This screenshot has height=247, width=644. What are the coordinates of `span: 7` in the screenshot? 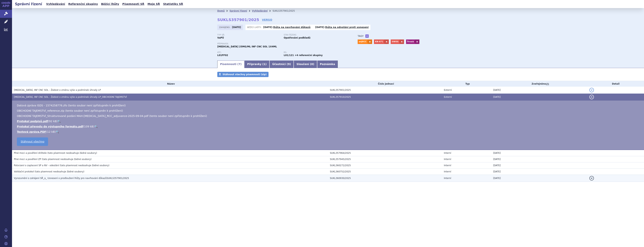 It's located at (239, 64).